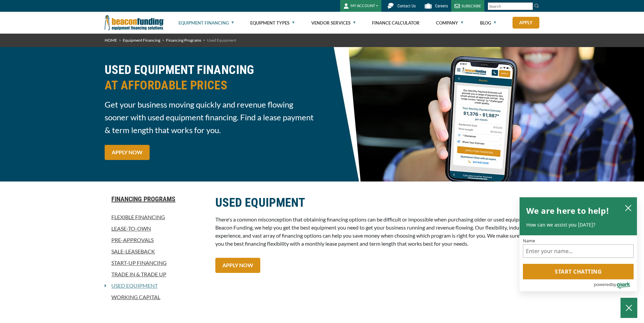  Describe the element at coordinates (156, 274) in the screenshot. I see `a: Trade In & Trade Up` at that location.